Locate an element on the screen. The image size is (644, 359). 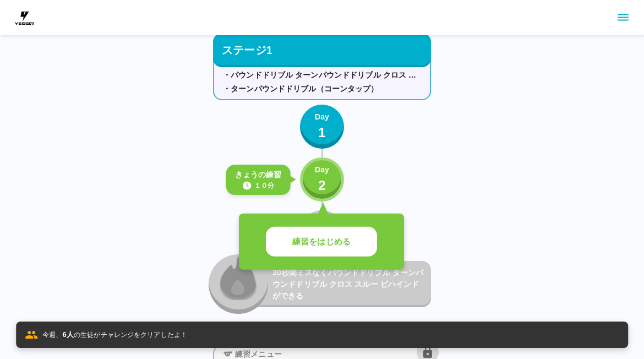
p: １０分 is located at coordinates (264, 185).